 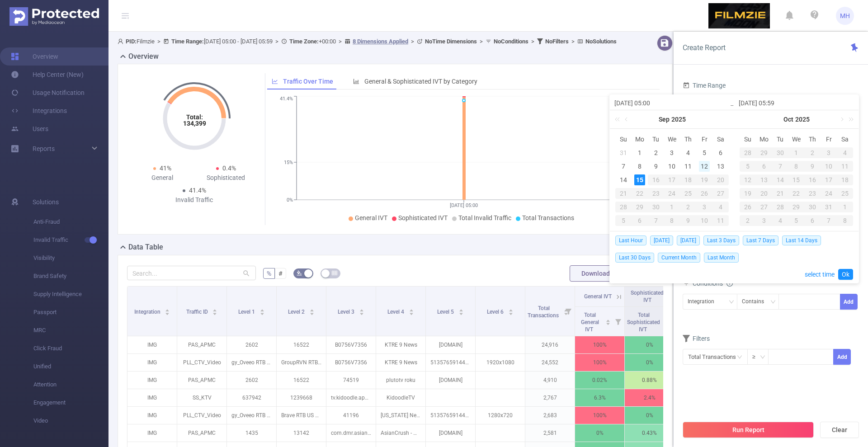 I want to click on tspan: 0%, so click(x=290, y=199).